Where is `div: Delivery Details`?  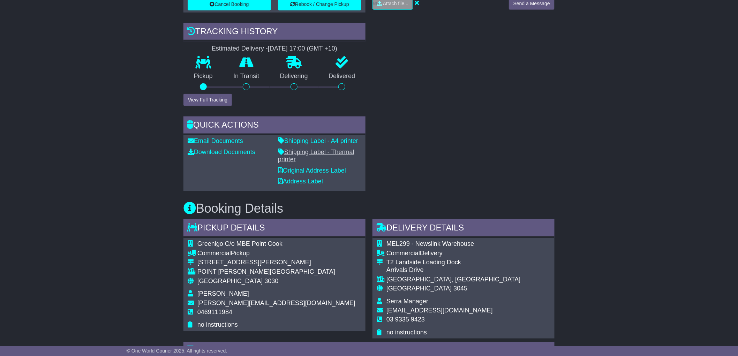 div: Delivery Details is located at coordinates (464, 229).